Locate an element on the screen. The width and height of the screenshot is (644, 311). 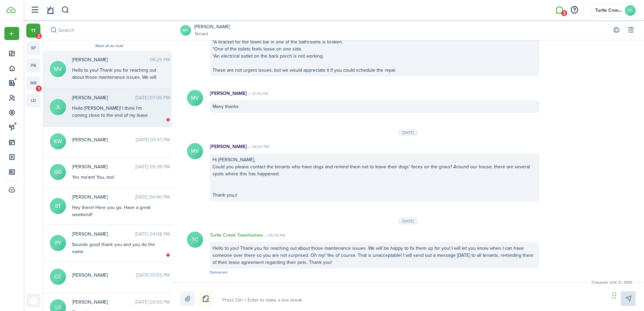
span: Turtle Creek Townhomes is located at coordinates (609, 11).